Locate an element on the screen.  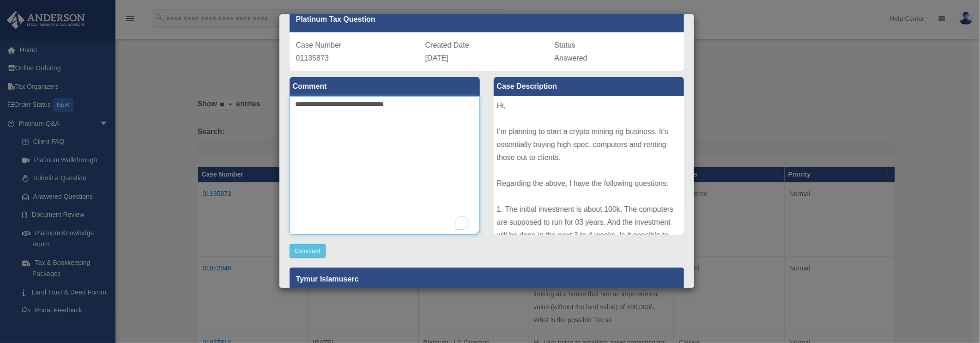
label: Comment is located at coordinates (385, 86).